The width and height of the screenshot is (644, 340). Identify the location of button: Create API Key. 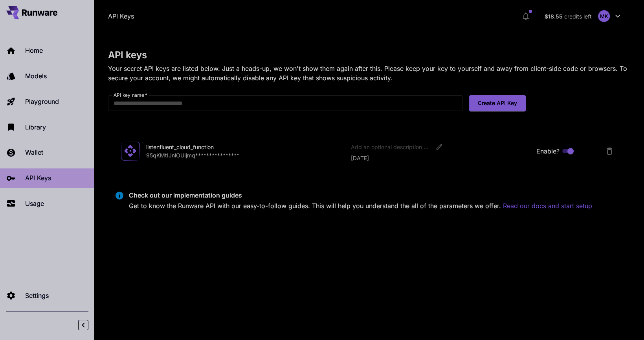
(498, 103).